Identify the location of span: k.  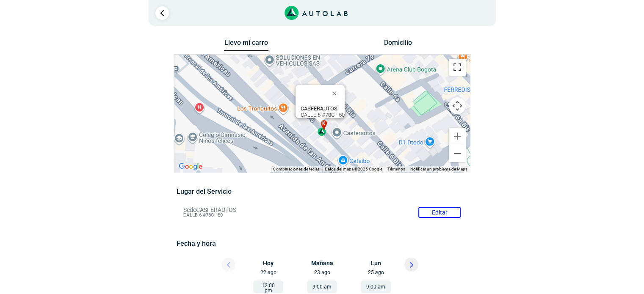
(324, 124).